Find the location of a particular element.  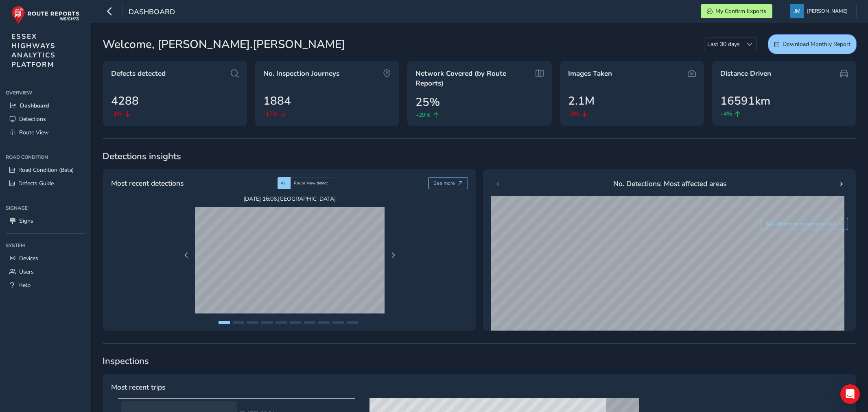

span: 16591km is located at coordinates (745, 101).